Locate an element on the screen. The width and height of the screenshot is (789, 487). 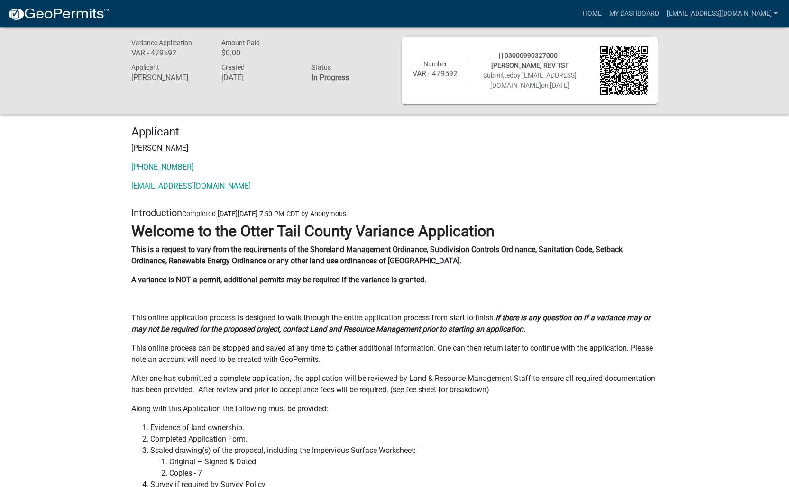
span: Applicant is located at coordinates (145, 67).